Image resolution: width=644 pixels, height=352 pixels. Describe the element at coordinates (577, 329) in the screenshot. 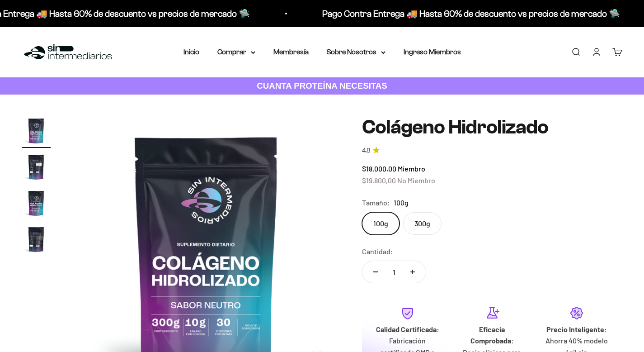

I see `strong: Precio Inteligente:` at that location.